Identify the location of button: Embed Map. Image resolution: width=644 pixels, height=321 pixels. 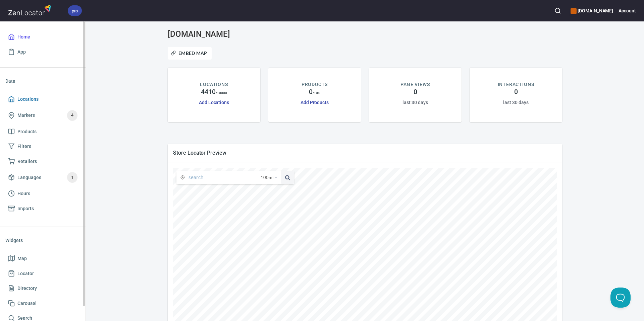
(190, 53).